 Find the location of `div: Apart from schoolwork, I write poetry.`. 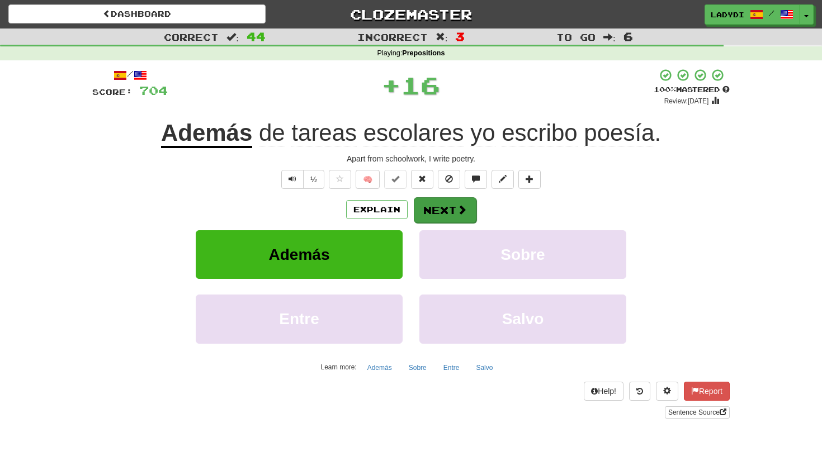

div: Apart from schoolwork, I write poetry. is located at coordinates (411, 159).